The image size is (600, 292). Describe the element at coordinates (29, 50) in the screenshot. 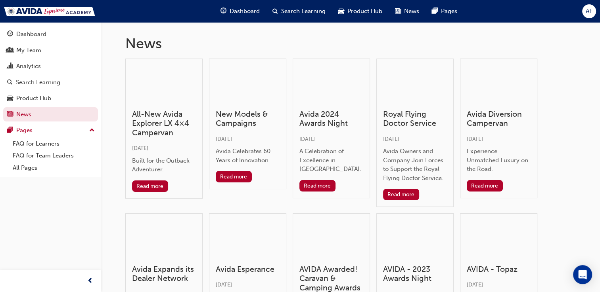

I see `div: My Team` at that location.